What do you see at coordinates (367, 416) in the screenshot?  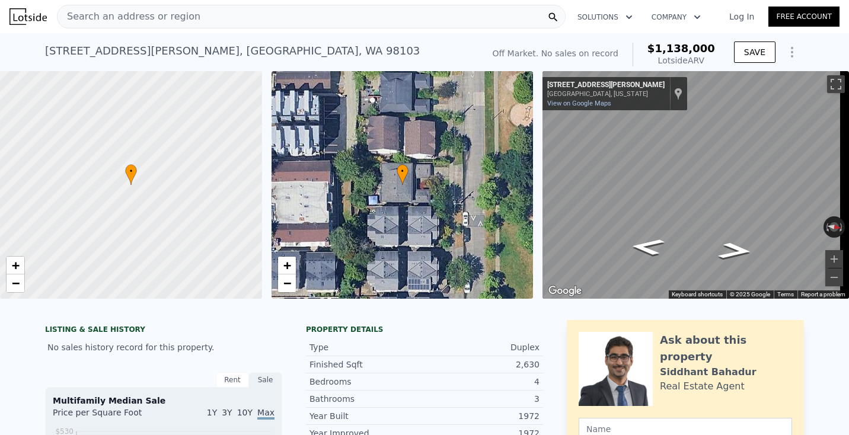 I see `div: Year Built` at bounding box center [367, 416].